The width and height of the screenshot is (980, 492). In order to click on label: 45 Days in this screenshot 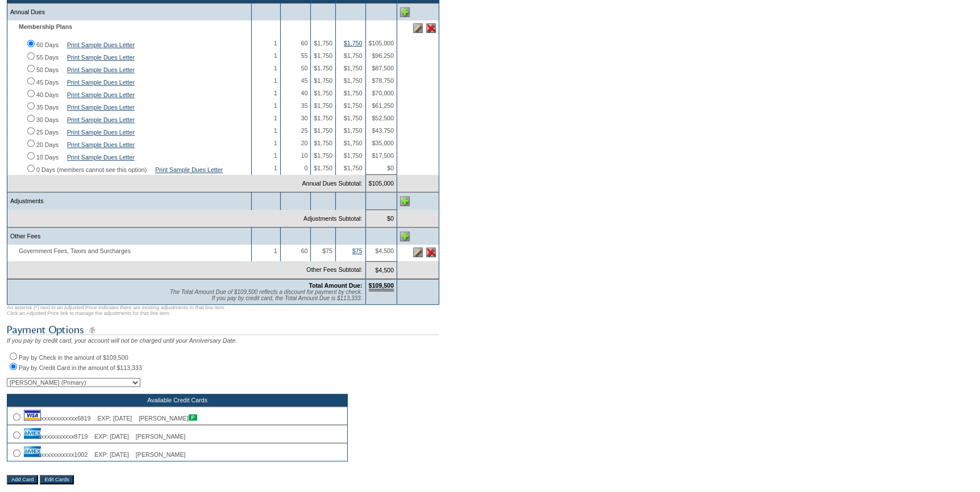, I will do `click(47, 82)`.